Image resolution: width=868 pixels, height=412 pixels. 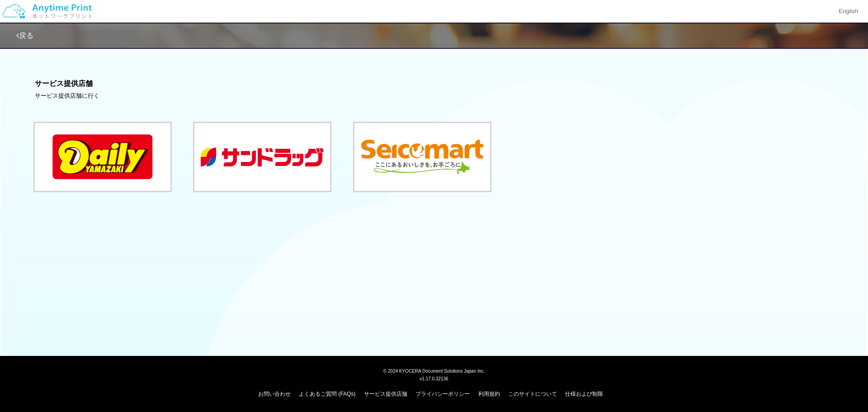 What do you see at coordinates (489, 394) in the screenshot?
I see `a: 利用規約` at bounding box center [489, 394].